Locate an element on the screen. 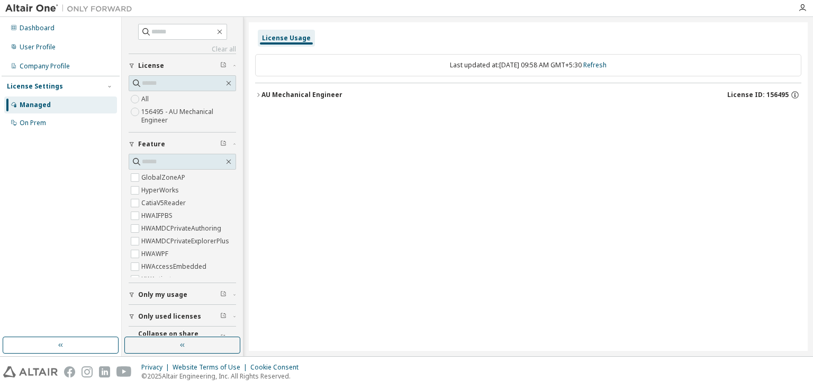 Image resolution: width=813 pixels, height=387 pixels. img: linkedin.svg is located at coordinates (104, 371).